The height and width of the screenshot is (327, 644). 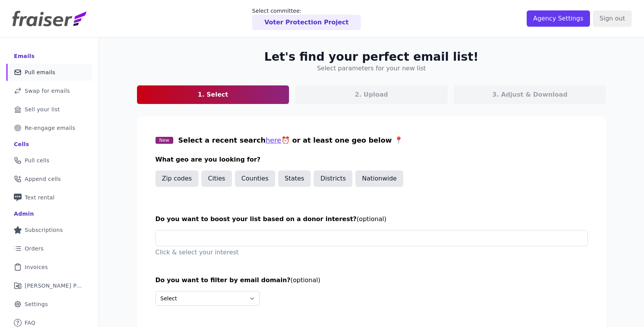 What do you see at coordinates (47, 91) in the screenshot?
I see `span: Swap for emails` at bounding box center [47, 91].